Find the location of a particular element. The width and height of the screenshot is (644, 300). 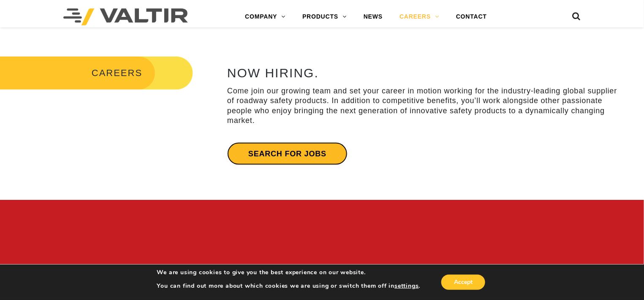

h2: NOW HIRING. is located at coordinates (424, 73).